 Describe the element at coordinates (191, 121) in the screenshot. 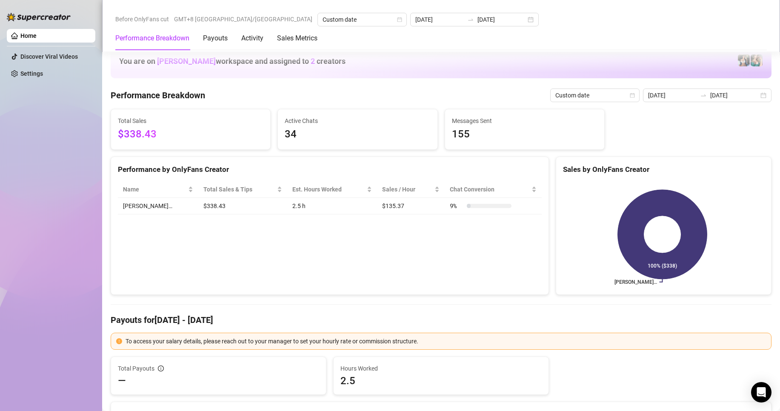

I see `span: Total Sales` at that location.